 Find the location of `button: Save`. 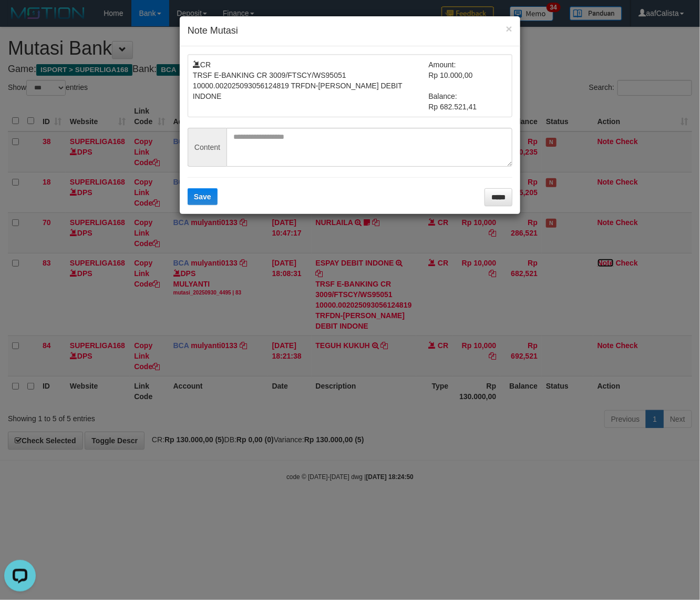

button: Save is located at coordinates (202, 196).